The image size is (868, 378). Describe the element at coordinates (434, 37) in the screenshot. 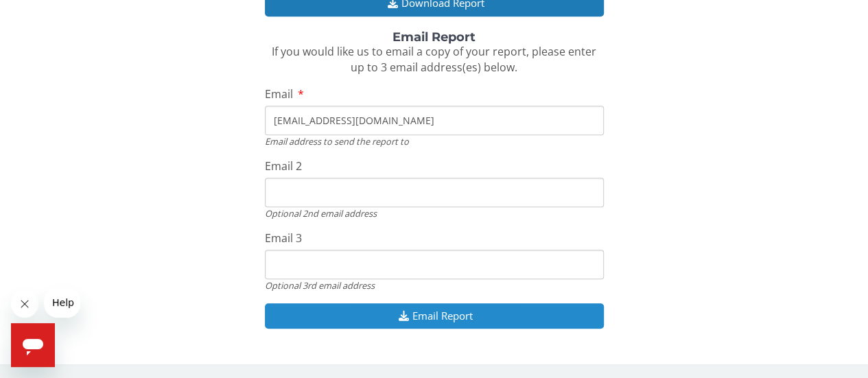

I see `strong: Email Report` at that location.